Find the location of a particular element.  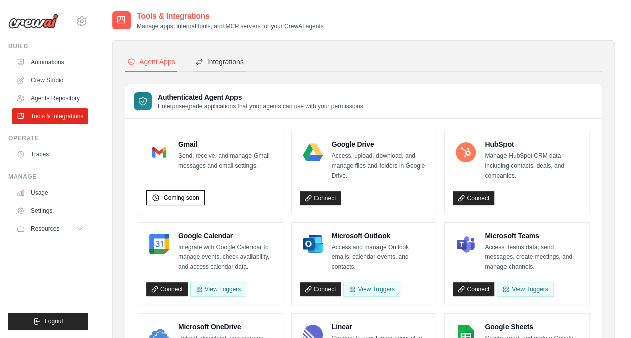

p: Access Teams data, send messages, create meetings, and manage channels. is located at coordinates (533, 257).